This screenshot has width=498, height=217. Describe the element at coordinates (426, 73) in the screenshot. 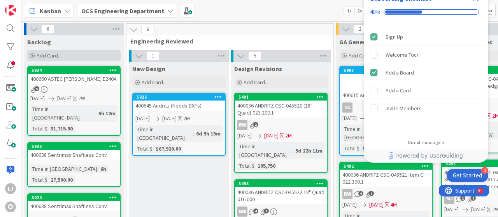

I see `div: Add a Board is complete.` at that location.